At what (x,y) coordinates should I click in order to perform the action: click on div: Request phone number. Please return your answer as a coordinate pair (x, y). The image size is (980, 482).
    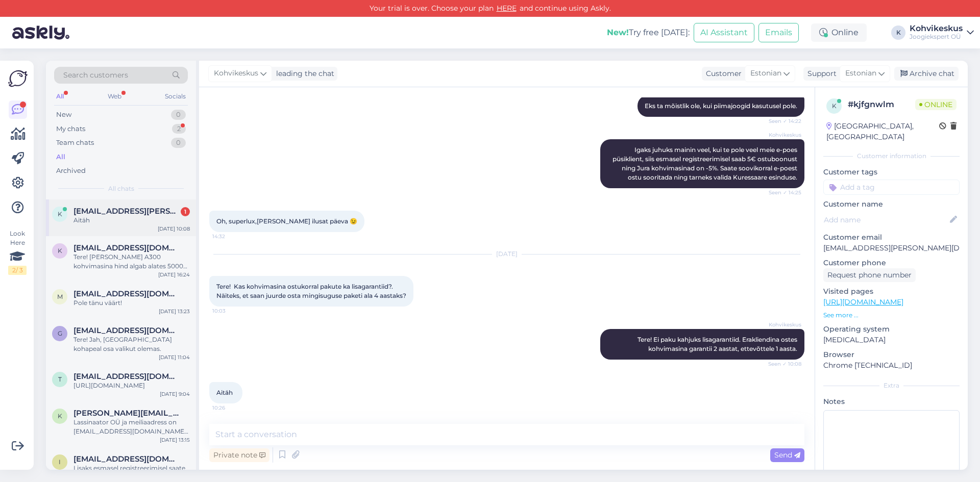
    Looking at the image, I should click on (869, 275).